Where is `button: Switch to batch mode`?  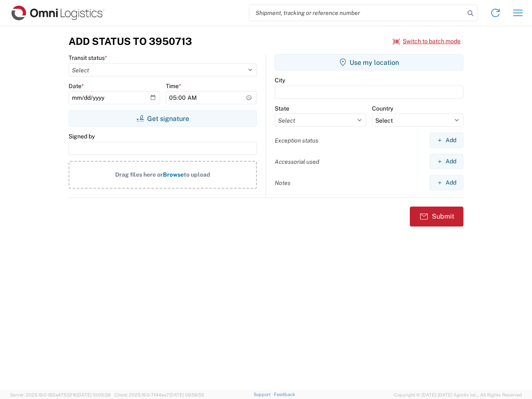
button: Switch to batch mode is located at coordinates (426, 41).